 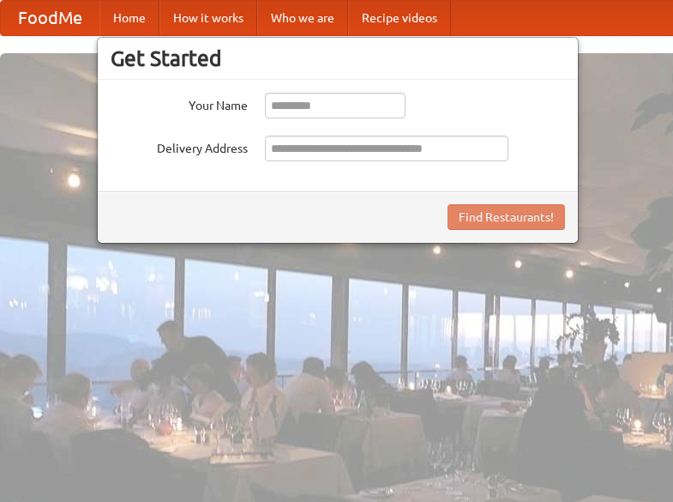 What do you see at coordinates (338, 58) in the screenshot?
I see `h3: Get Started` at bounding box center [338, 58].